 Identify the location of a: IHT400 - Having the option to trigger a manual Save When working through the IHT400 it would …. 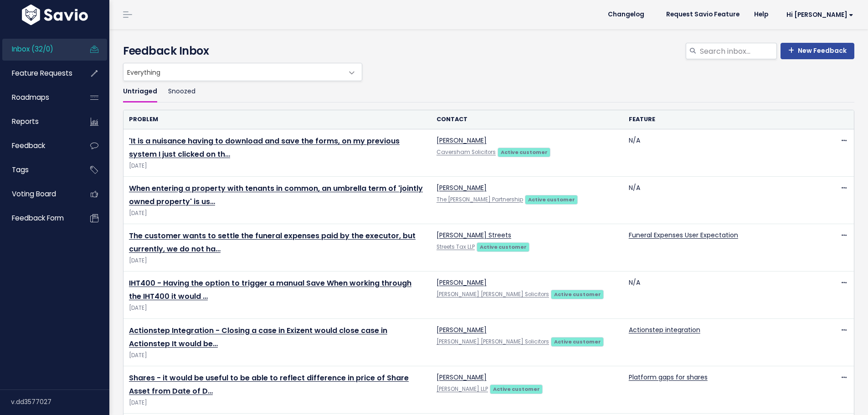
(270, 290).